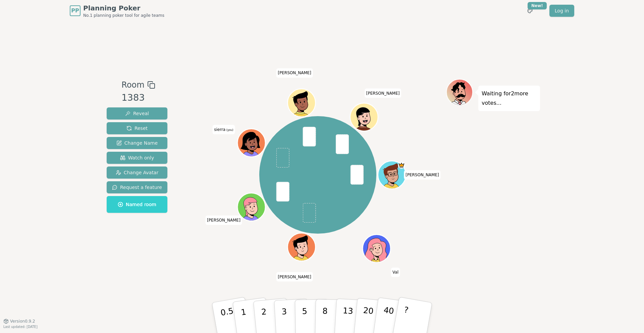  What do you see at coordinates (137, 204) in the screenshot?
I see `span: Named room` at bounding box center [137, 204].